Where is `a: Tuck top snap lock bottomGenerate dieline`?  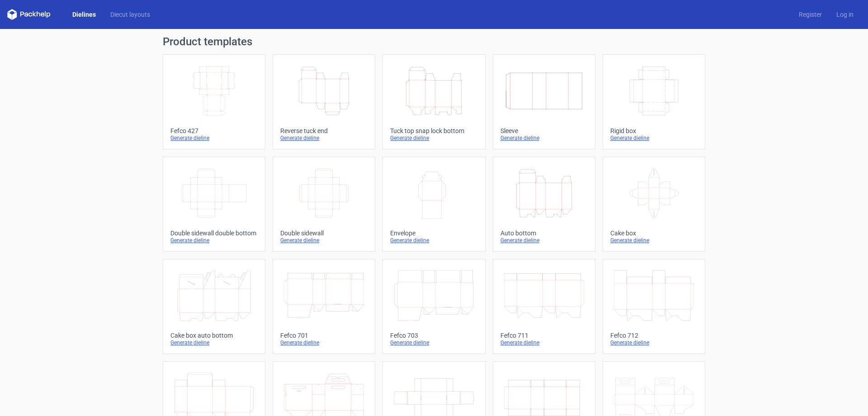 a: Tuck top snap lock bottomGenerate dieline is located at coordinates (434, 102).